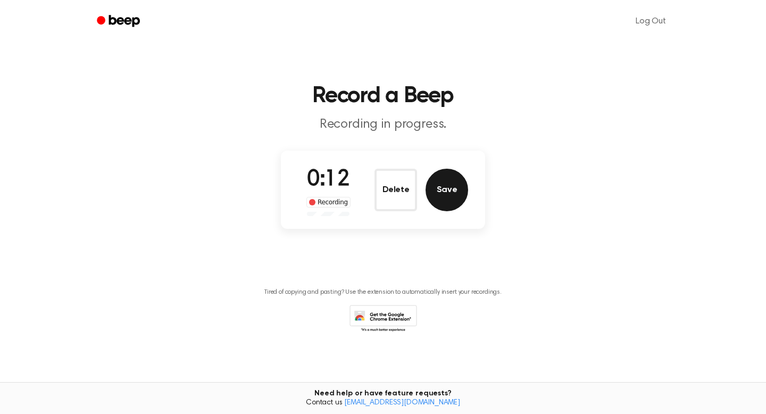  What do you see at coordinates (383, 124) in the screenshot?
I see `p: Recording in progress.` at bounding box center [383, 124].